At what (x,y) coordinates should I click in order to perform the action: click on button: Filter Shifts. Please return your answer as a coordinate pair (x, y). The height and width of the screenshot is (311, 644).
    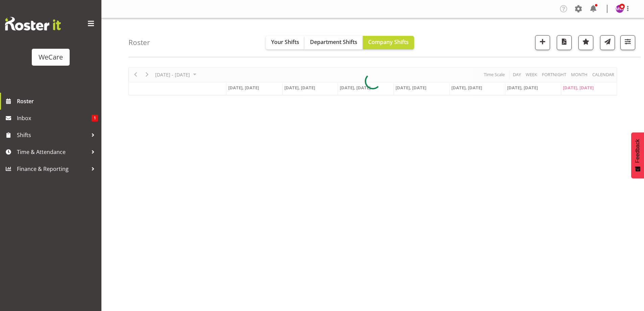
    Looking at the image, I should click on (628, 43).